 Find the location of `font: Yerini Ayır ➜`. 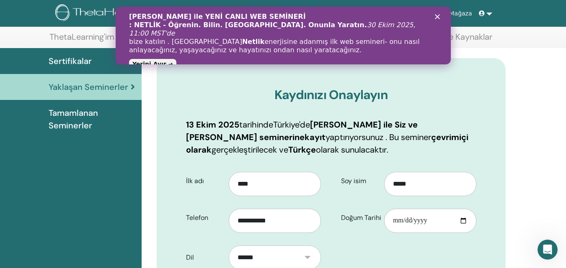

font: Yerini Ayır ➜ is located at coordinates (37, 57).